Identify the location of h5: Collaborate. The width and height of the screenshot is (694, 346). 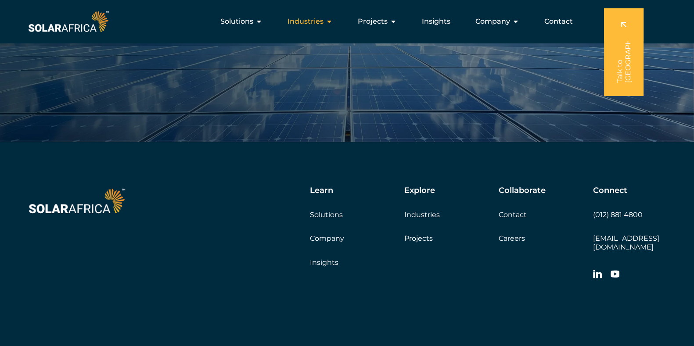
(522, 191).